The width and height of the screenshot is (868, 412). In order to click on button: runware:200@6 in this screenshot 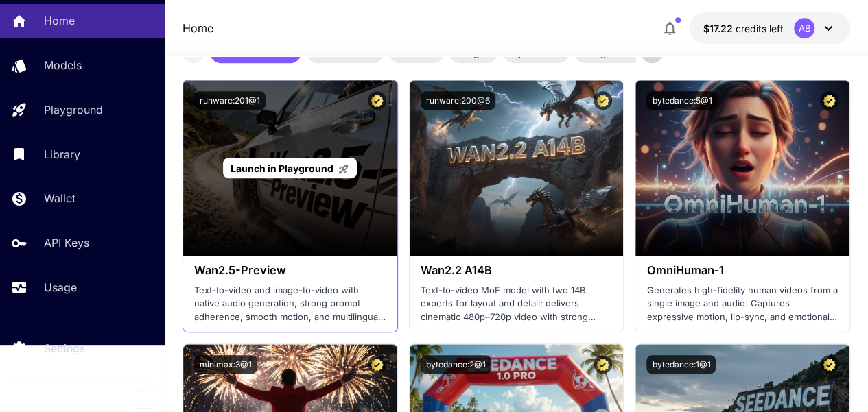, I will do `click(458, 100)`.